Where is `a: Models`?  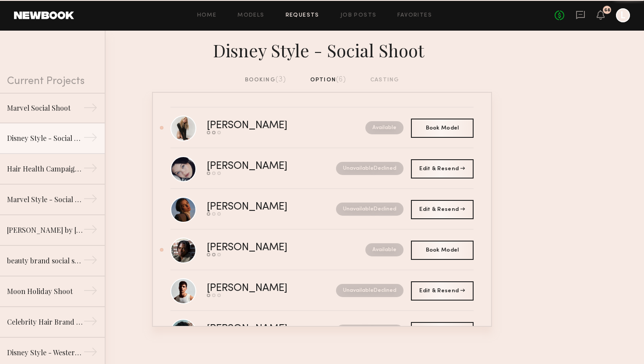
a: Models is located at coordinates (251, 15).